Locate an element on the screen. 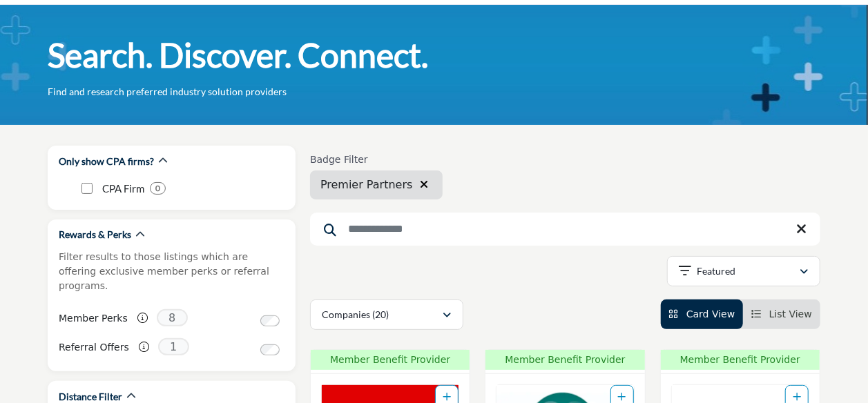  label: Member Perks is located at coordinates (93, 318).